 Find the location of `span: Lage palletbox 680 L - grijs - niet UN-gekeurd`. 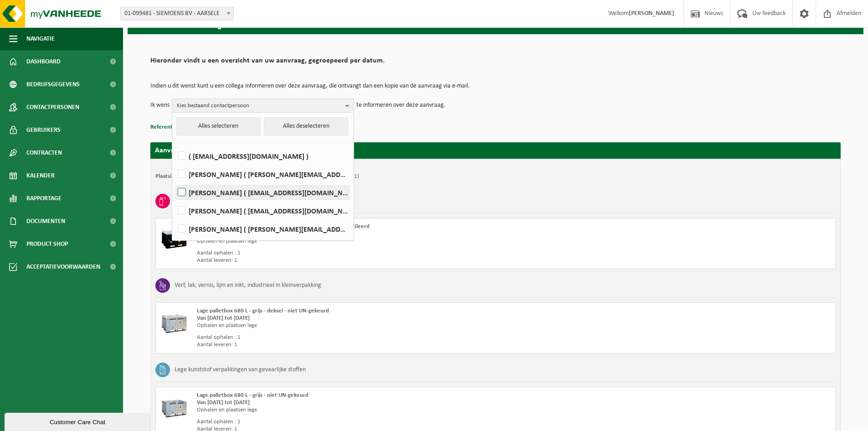

span: Lage palletbox 680 L - grijs - niet UN-gekeurd is located at coordinates (252, 395).